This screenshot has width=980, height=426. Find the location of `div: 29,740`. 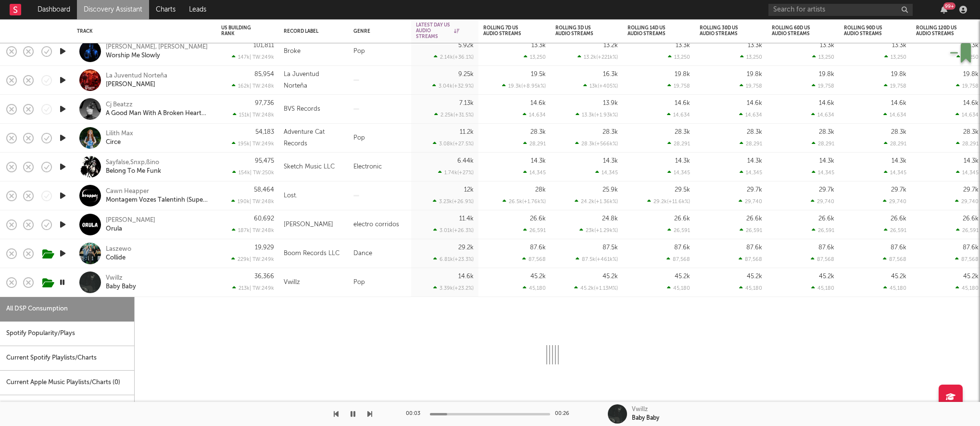

div: 29,740 is located at coordinates (823, 201).